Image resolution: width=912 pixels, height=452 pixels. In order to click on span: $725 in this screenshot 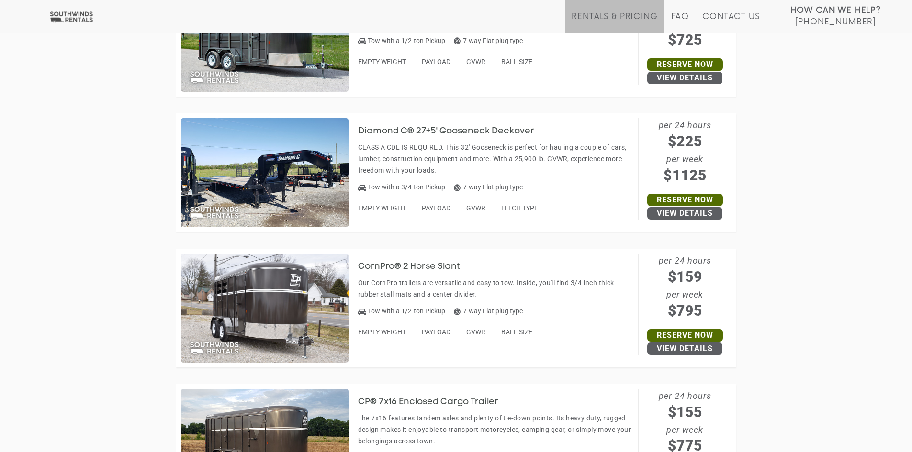, I will do `click(685, 40)`.